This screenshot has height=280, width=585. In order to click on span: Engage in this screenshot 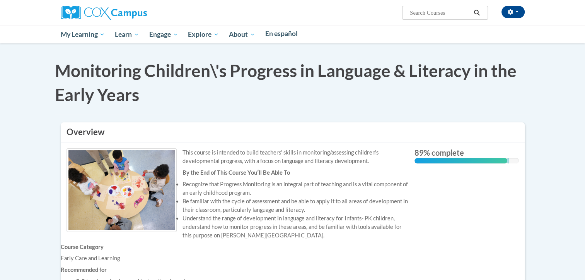, I will do `click(164, 34)`.